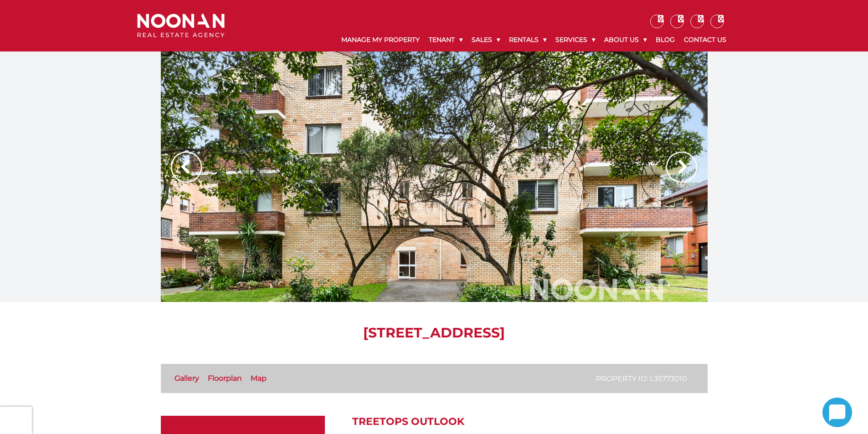 The height and width of the screenshot is (434, 868). What do you see at coordinates (642, 378) in the screenshot?
I see `p: Property ID: L35773010` at bounding box center [642, 378].